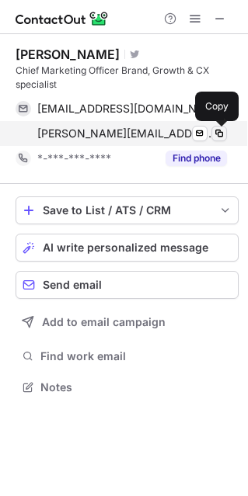  What do you see at coordinates (125, 248) in the screenshot?
I see `span: AI write personalized message` at bounding box center [125, 248].